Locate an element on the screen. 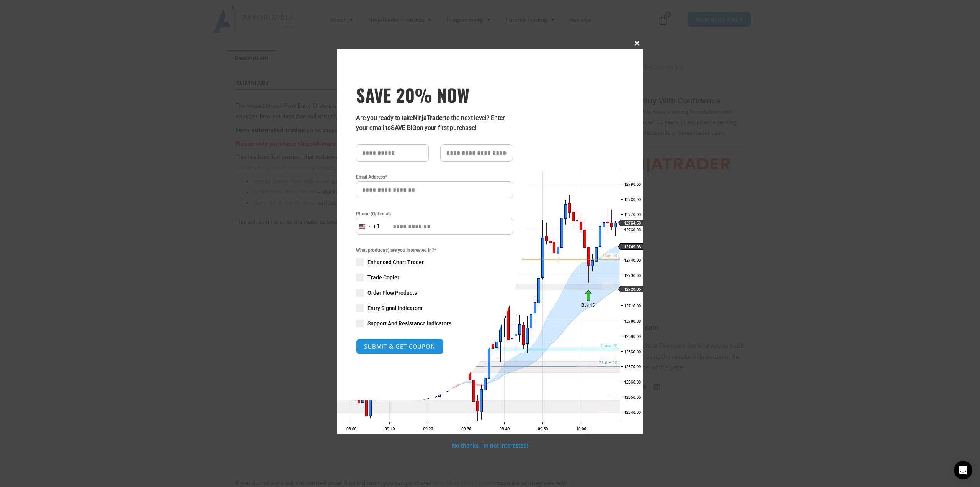 This screenshot has width=980, height=487. span: Order Flow Products is located at coordinates (392, 293).